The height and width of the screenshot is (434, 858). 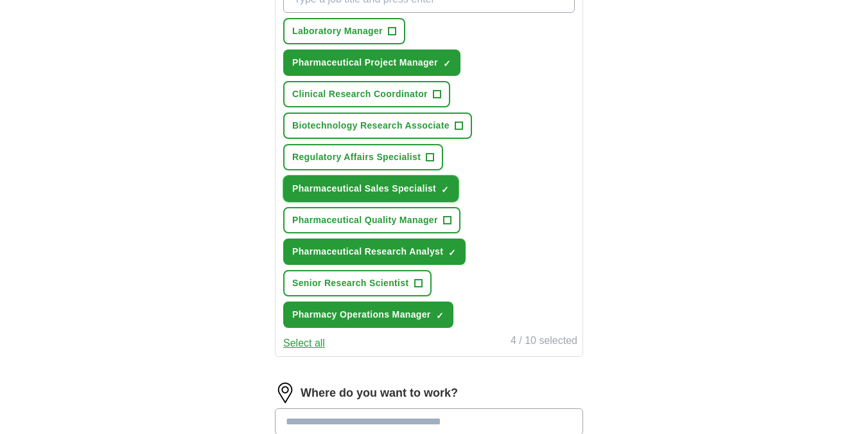 What do you see at coordinates (285, 393) in the screenshot?
I see `img: location.png` at bounding box center [285, 393].